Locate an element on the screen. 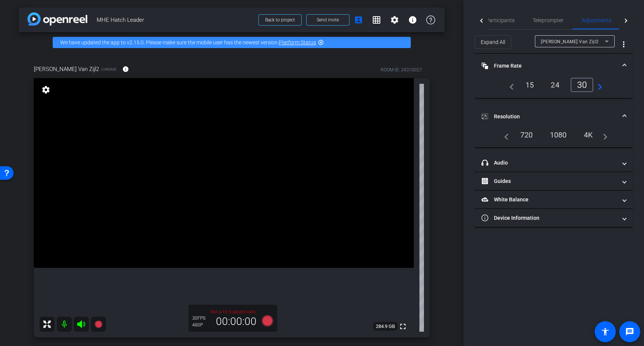 The height and width of the screenshot is (346, 644). mat-panel-title: Resolution is located at coordinates (549, 117).